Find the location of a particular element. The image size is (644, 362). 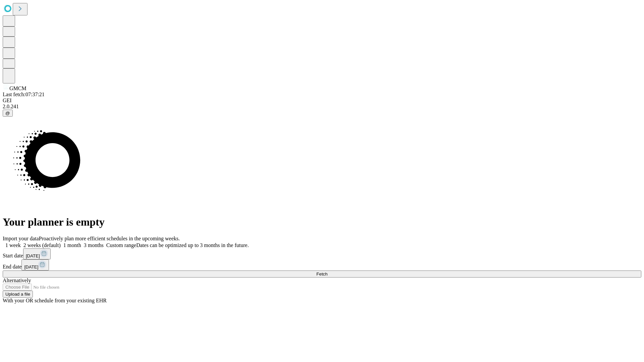

button: Upload a file is located at coordinates (18, 294).